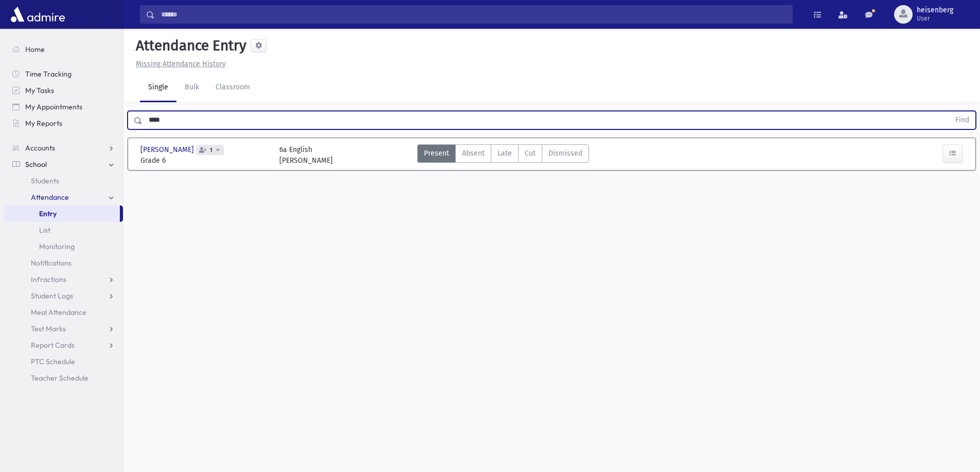  I want to click on a: Meal Attendance, so click(64, 313).